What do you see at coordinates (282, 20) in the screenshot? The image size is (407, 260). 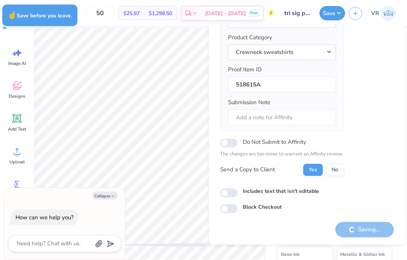 I see `button: Tri Sigma` at bounding box center [282, 20].